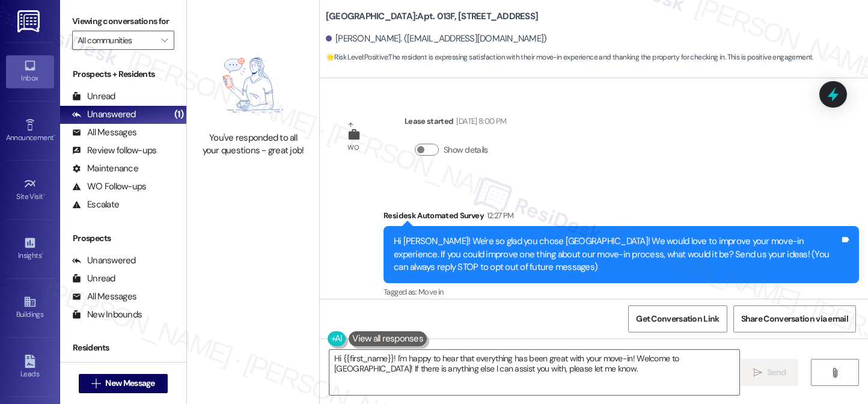 The image size is (868, 404). Describe the element at coordinates (30, 308) in the screenshot. I see `a: Buildings` at that location.